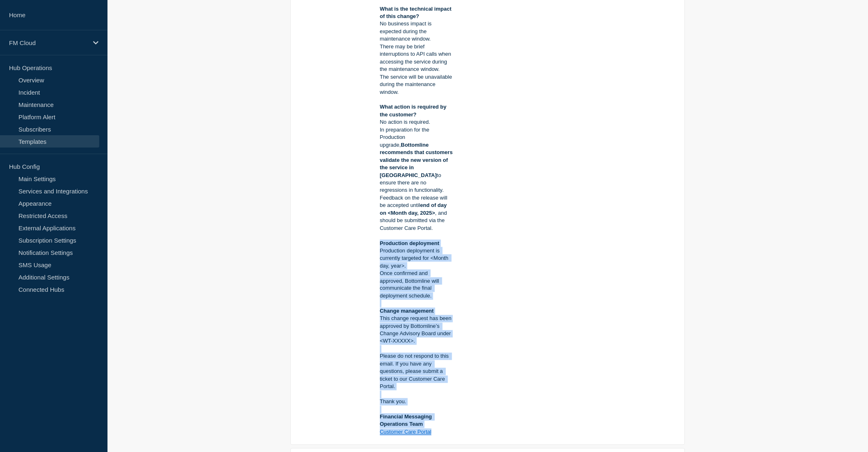 This screenshot has height=452, width=868. Describe the element at coordinates (409, 243) in the screenshot. I see `strong: Production deployment` at that location.